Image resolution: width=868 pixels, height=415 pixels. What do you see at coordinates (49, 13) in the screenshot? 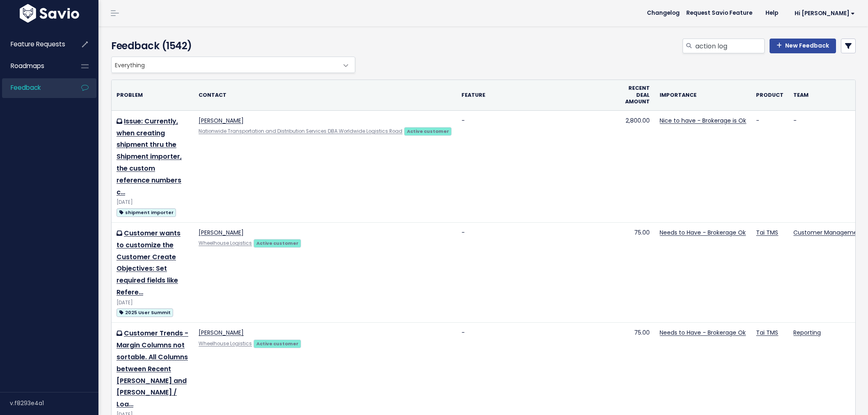
I see `img: logo-white.9d6f32f41409.svg` at bounding box center [49, 13].